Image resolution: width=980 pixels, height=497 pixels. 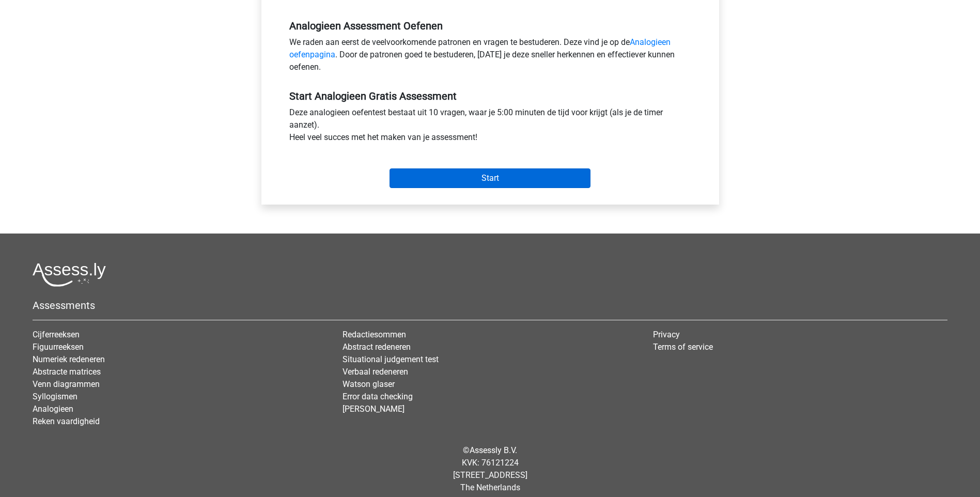 I want to click on a: Redactiesommen, so click(x=374, y=334).